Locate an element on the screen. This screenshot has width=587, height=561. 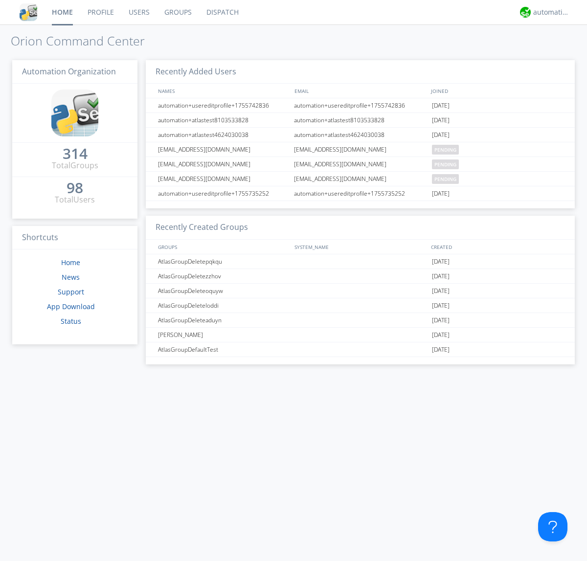
div: SYSTEM_NAME is located at coordinates (360, 247).